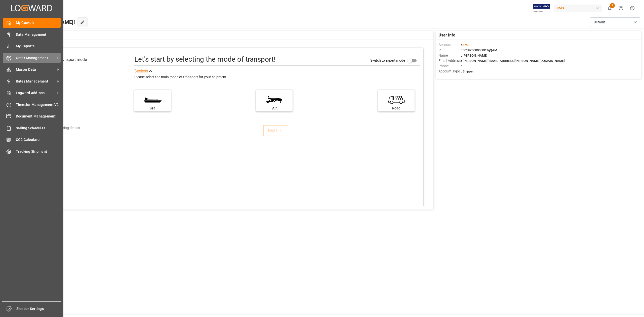 The height and width of the screenshot is (317, 644). I want to click on span: : 0019Y0000050OTgQAM, so click(479, 50).